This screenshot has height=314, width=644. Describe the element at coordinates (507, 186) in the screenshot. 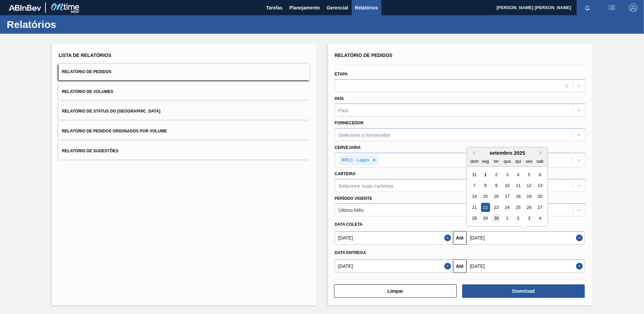

I see `div: Choose quarta-feira, 10 de setembro de 2025` at that location.